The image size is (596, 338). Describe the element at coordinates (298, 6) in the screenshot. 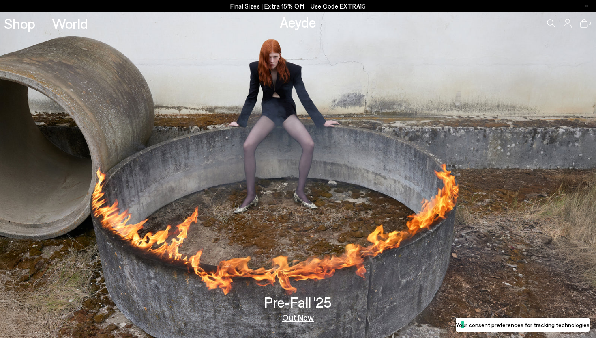

I see `p: Final Sizes | Extra 15% Off` at that location.